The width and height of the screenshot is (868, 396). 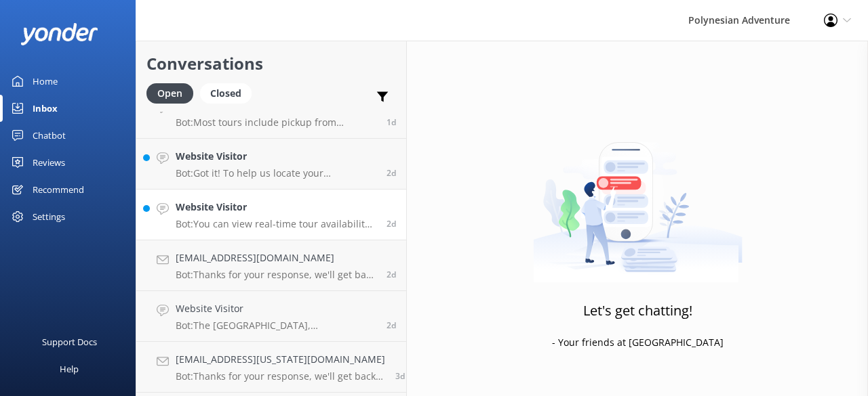 What do you see at coordinates (392, 325) in the screenshot?
I see `span: Oct 05 2025 10:55am (UTC -10:00) Pacific/Honolulu` at bounding box center [392, 325].